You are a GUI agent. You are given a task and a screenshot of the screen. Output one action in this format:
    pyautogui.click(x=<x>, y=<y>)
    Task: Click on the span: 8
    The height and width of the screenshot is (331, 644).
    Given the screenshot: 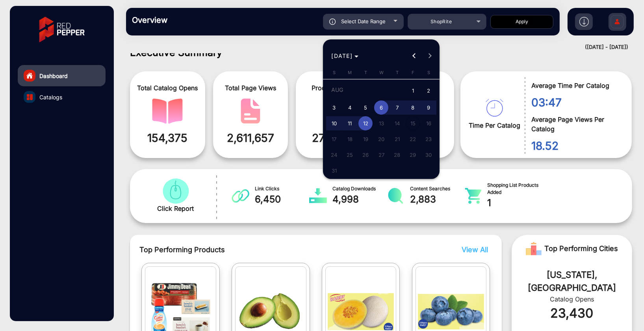 What is the action you would take?
    pyautogui.click(x=412, y=107)
    